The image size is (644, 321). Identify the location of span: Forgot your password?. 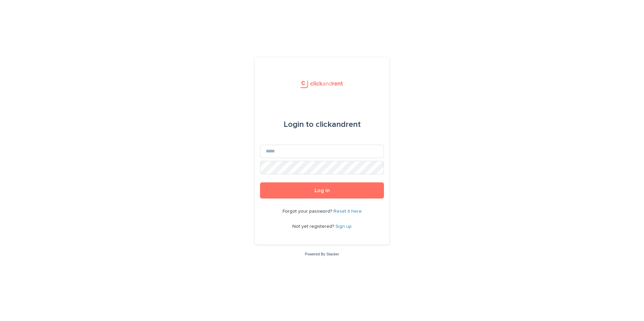
(308, 211).